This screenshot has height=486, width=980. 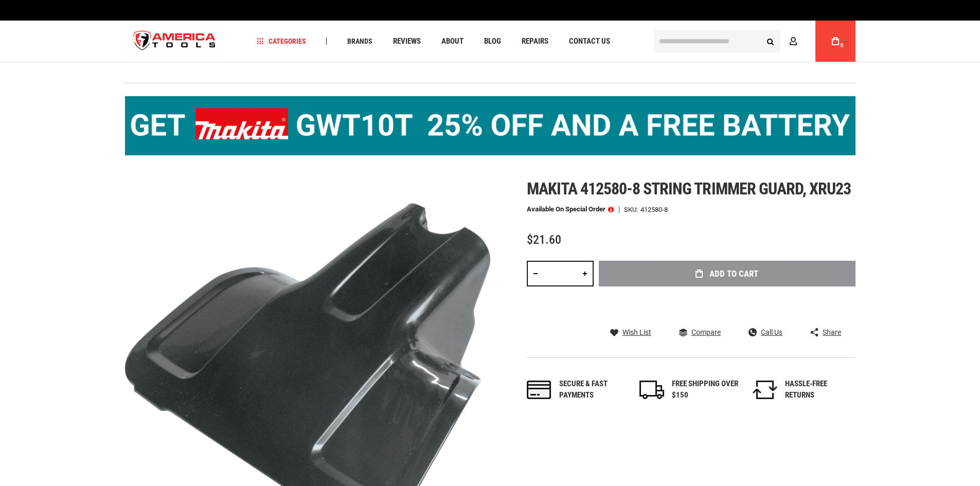 What do you see at coordinates (535, 41) in the screenshot?
I see `span: Repairs` at bounding box center [535, 41].